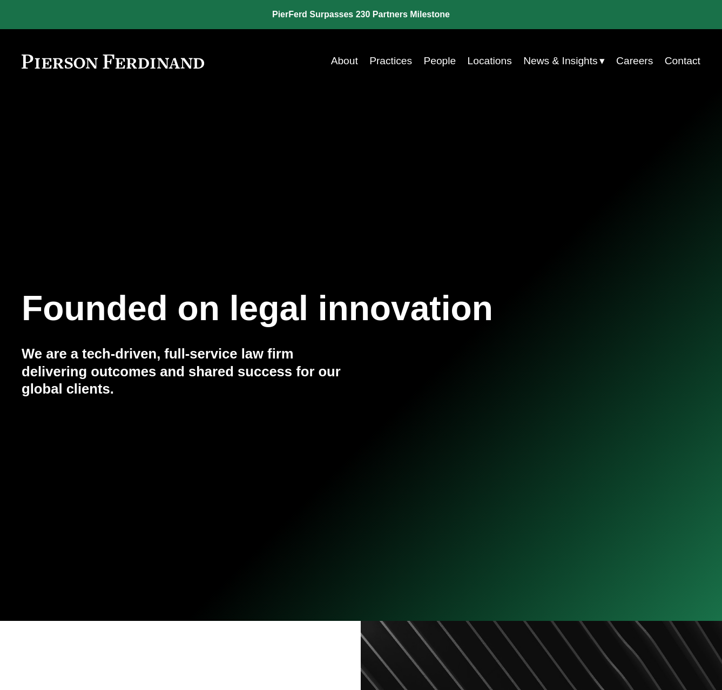 This screenshot has height=690, width=722. What do you see at coordinates (191, 371) in the screenshot?
I see `h4: We are a tech-driven, full-service law firm delivering outcomes and shared success for our global...` at bounding box center [191, 371].